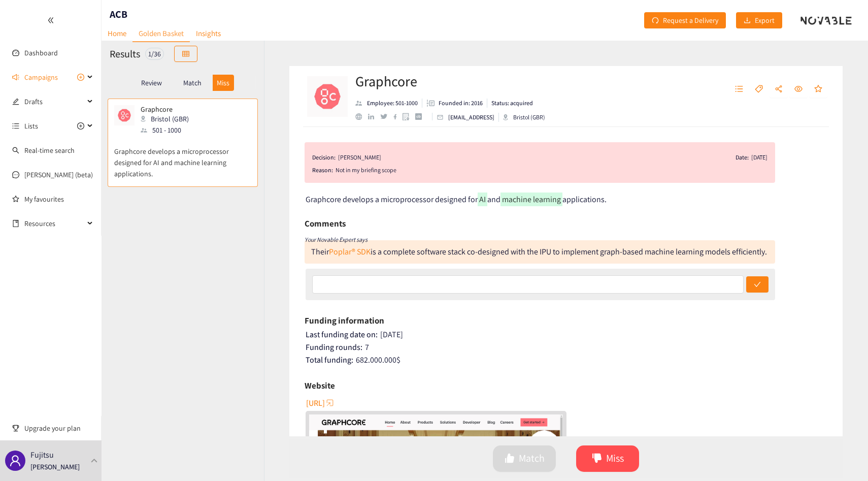 The width and height of the screenshot is (868, 481). Describe the element at coordinates (409, 116) in the screenshot. I see `a: google maps` at that location.